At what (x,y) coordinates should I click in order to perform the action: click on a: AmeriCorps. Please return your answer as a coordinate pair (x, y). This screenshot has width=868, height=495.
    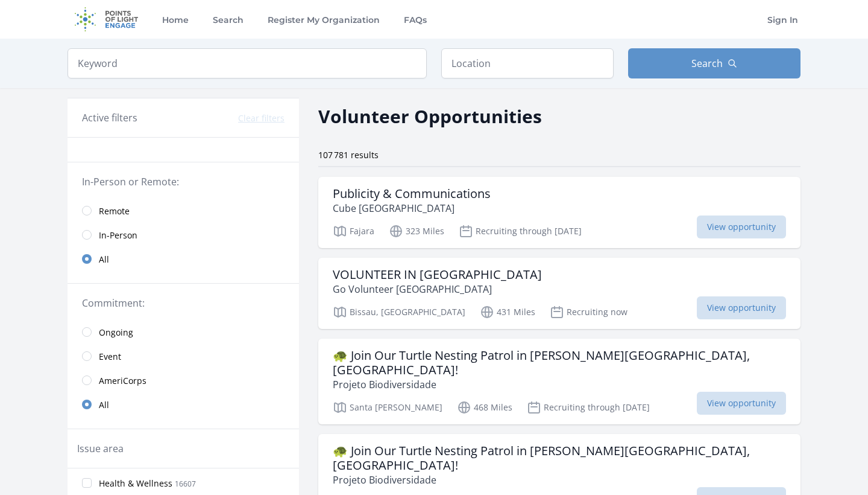
    Looking at the image, I should click on (184, 380).